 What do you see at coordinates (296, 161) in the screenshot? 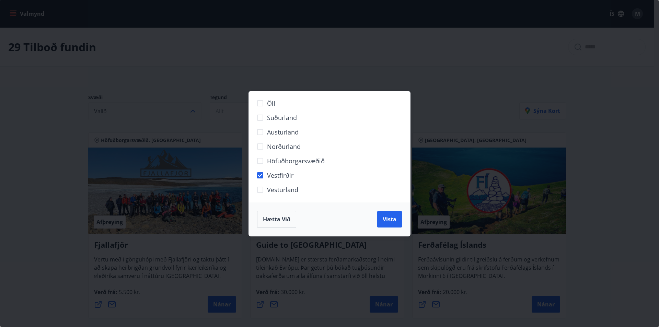
I see `span: Höfuðborgarsvæðið` at bounding box center [296, 161].